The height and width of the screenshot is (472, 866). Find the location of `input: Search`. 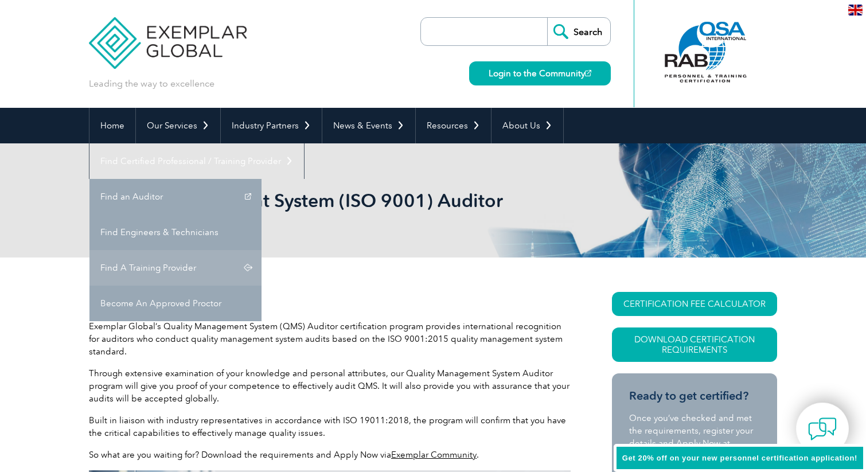

input: Search is located at coordinates (578, 32).